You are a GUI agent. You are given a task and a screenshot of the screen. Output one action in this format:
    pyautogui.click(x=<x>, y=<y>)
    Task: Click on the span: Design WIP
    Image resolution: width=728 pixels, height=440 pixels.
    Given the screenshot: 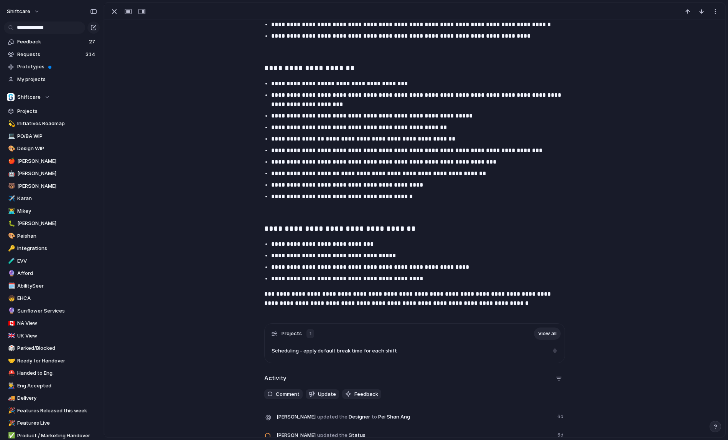 What is the action you would take?
    pyautogui.click(x=57, y=148)
    